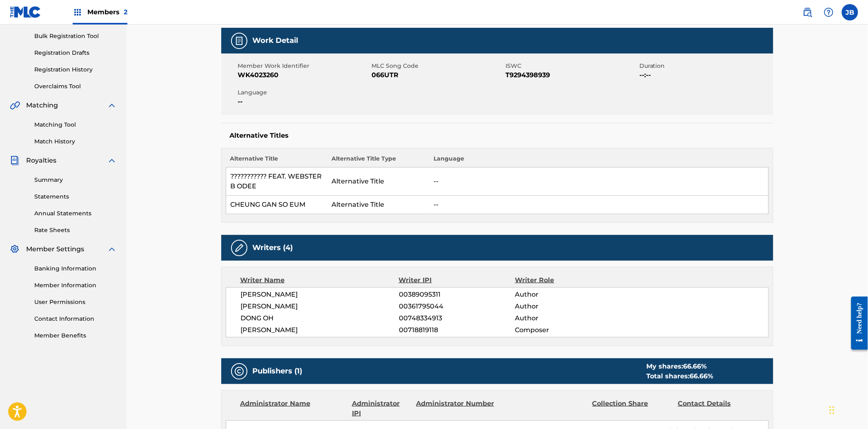  I want to click on div: Help, so click(829, 12).